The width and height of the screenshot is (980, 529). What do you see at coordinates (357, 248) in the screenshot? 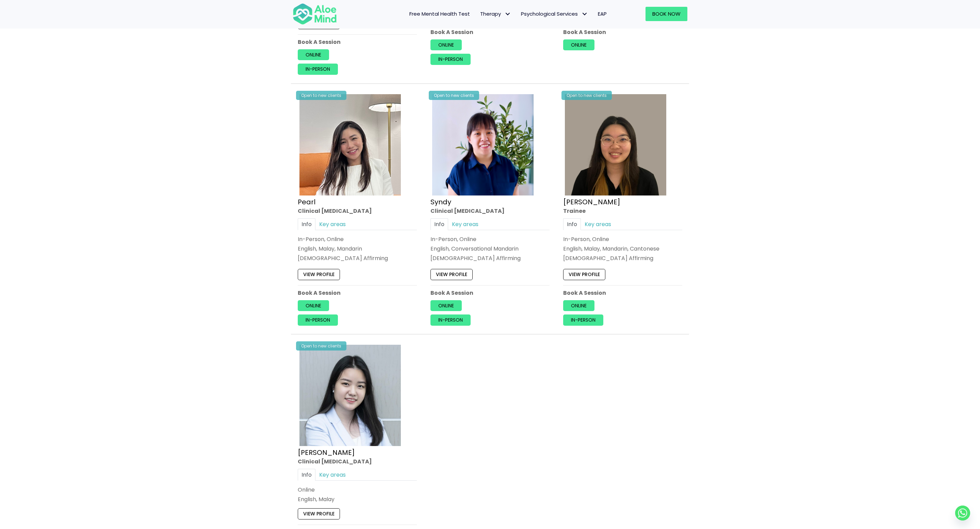
I see `p: English, Malay, Mandarin` at bounding box center [357, 248].